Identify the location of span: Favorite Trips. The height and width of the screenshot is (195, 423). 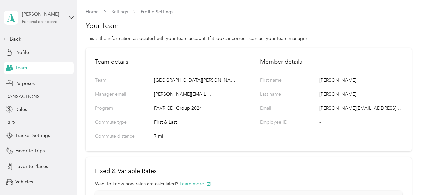
(30, 151).